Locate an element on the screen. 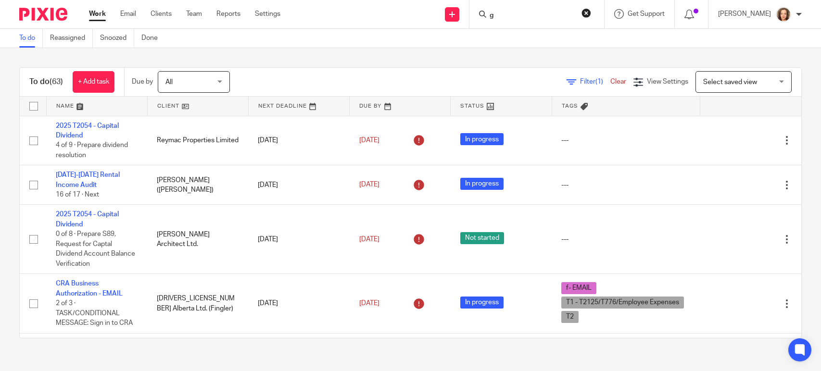  a: Done is located at coordinates (153, 38).